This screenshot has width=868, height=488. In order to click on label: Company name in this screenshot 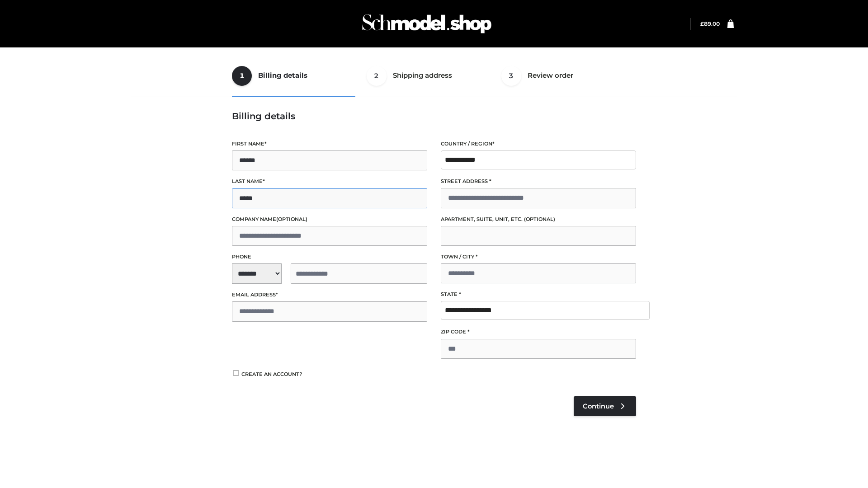, I will do `click(330, 219)`.